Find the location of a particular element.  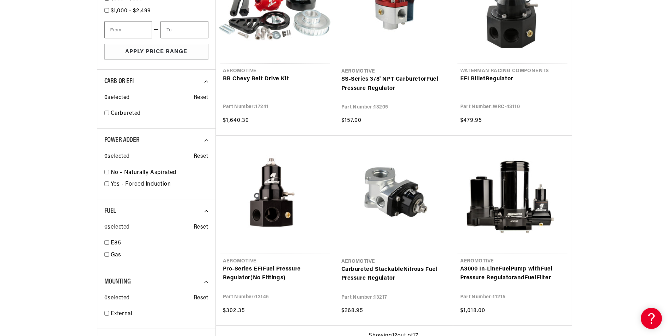

span: Power Adder is located at coordinates (122, 140).